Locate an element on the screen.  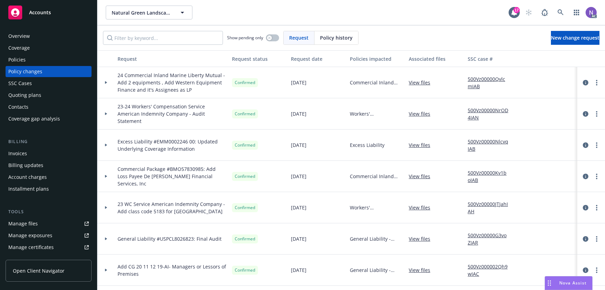
a: Switch app is located at coordinates (577, 12).